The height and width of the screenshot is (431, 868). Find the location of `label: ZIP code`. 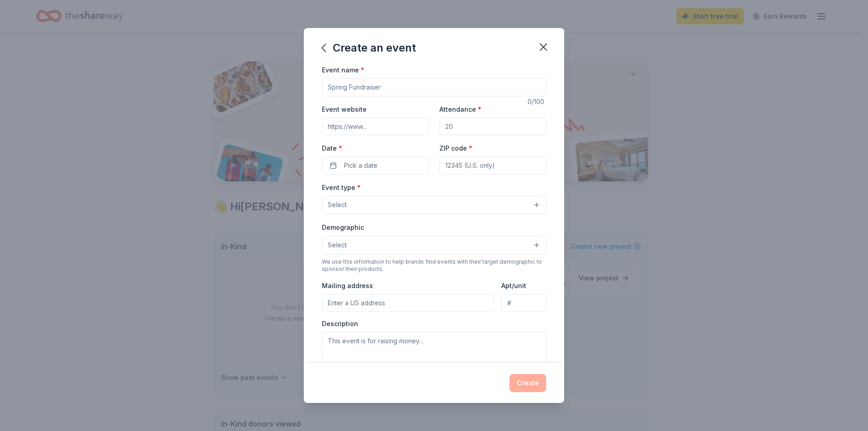

label: ZIP code is located at coordinates (456, 149).